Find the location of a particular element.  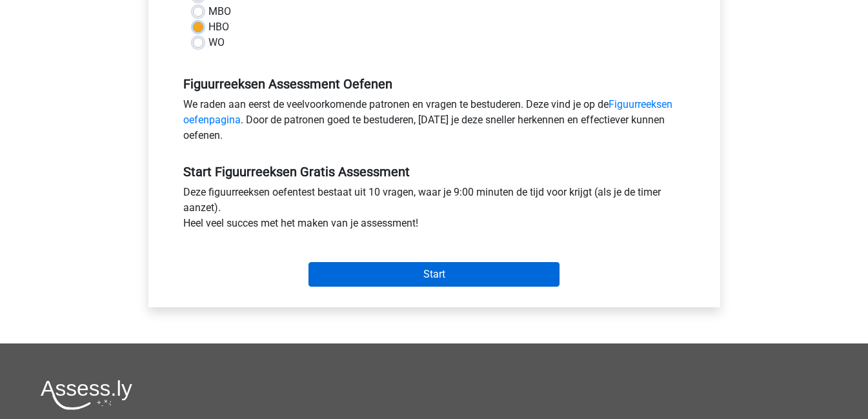

label: HBO is located at coordinates (219, 27).